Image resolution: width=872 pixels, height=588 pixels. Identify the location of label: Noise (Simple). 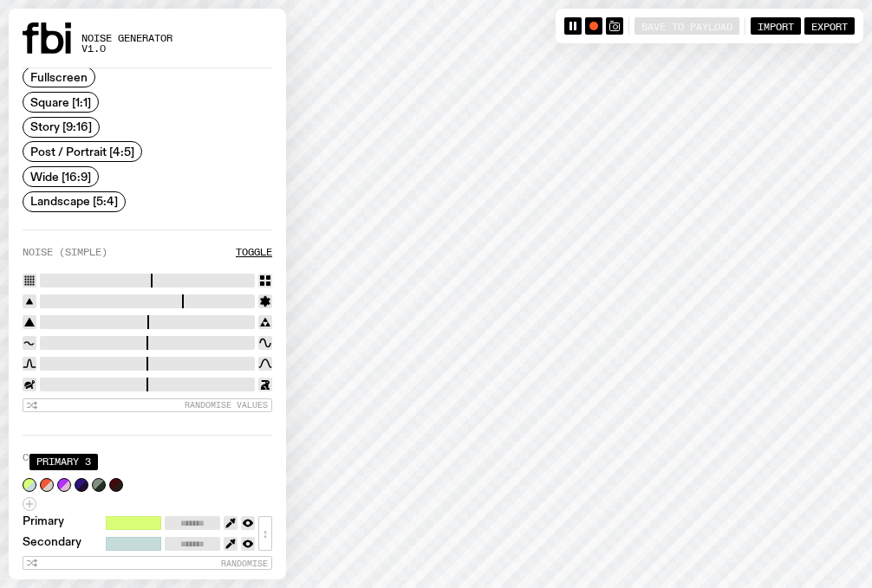
(65, 252).